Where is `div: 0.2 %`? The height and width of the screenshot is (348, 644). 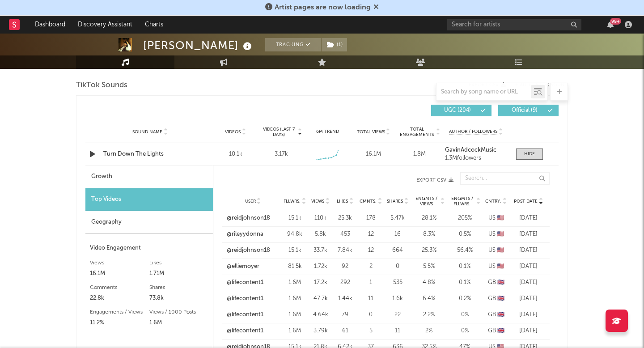
div: 0.2 % is located at coordinates (465, 299).